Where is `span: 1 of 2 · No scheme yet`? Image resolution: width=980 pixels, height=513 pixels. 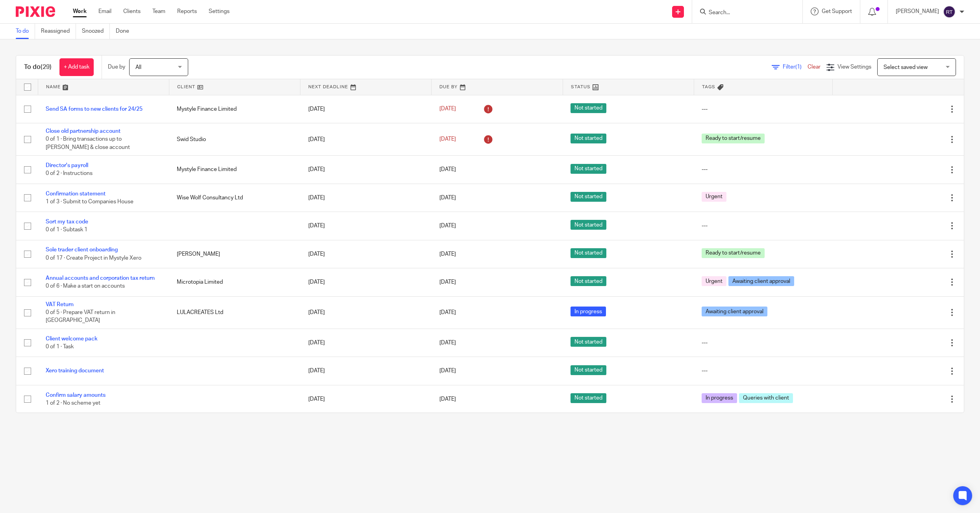 span: 1 of 2 · No scheme yet is located at coordinates (73, 403).